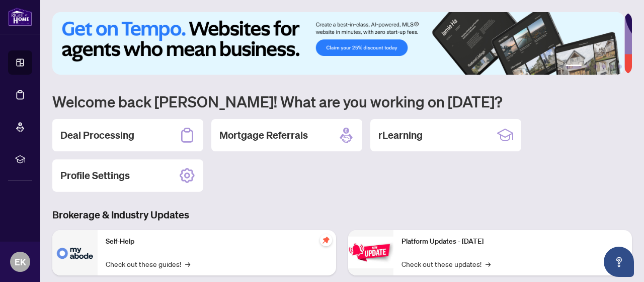 The width and height of the screenshot is (644, 282). What do you see at coordinates (588, 66) in the screenshot?
I see `button: 2` at bounding box center [588, 66].